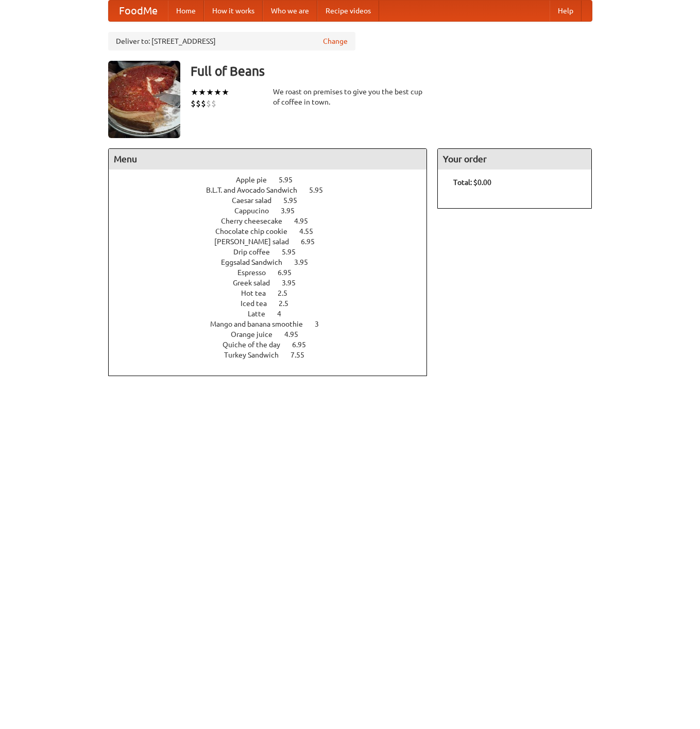 The width and height of the screenshot is (700, 729). Describe the element at coordinates (274, 314) in the screenshot. I see `a: Latte 4` at that location.